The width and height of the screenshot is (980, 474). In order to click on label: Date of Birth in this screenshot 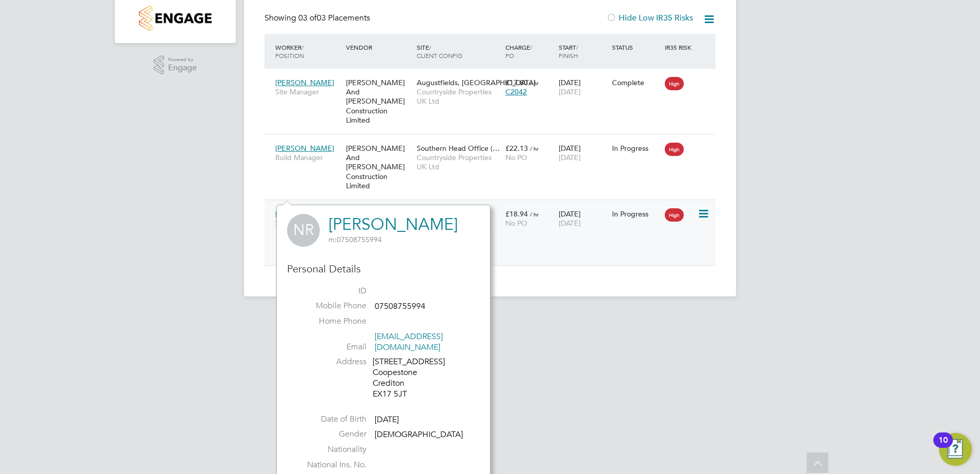, I will do `click(331, 419)`.